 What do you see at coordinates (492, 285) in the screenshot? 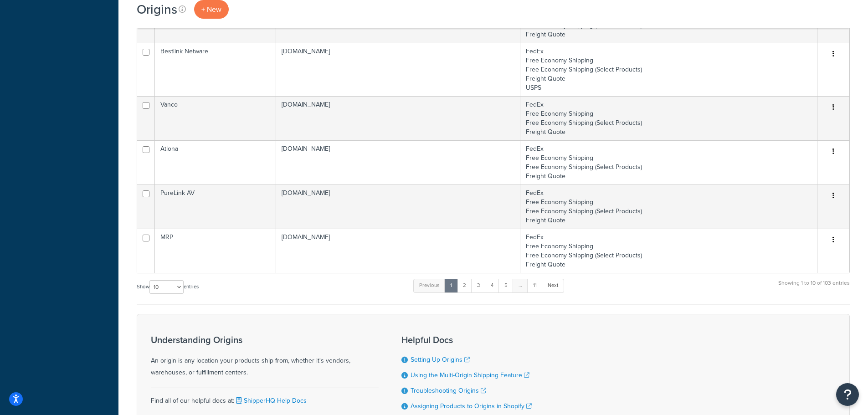
I see `a: 4` at bounding box center [492, 285].